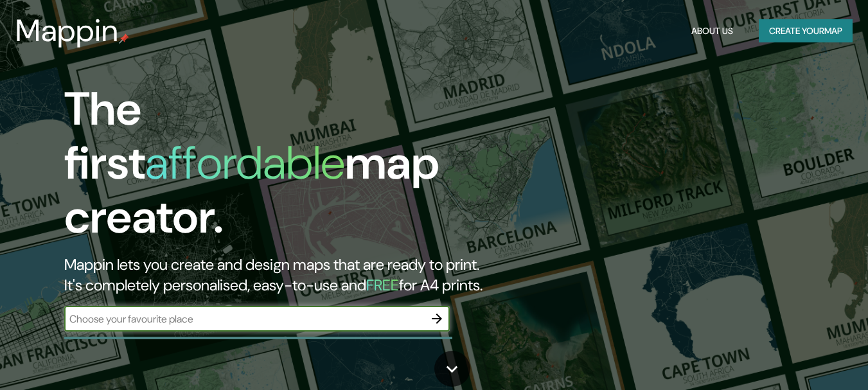  I want to click on h1: affordable, so click(245, 162).